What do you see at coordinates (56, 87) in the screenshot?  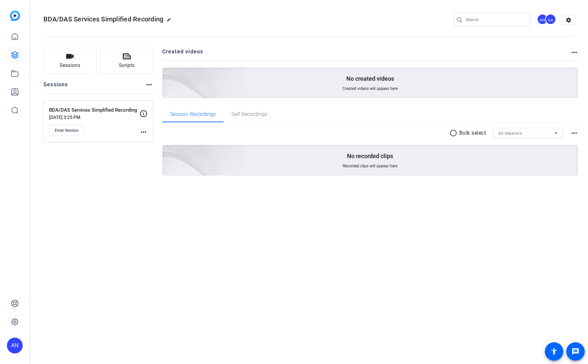 I see `h2: Sessions` at bounding box center [56, 87].